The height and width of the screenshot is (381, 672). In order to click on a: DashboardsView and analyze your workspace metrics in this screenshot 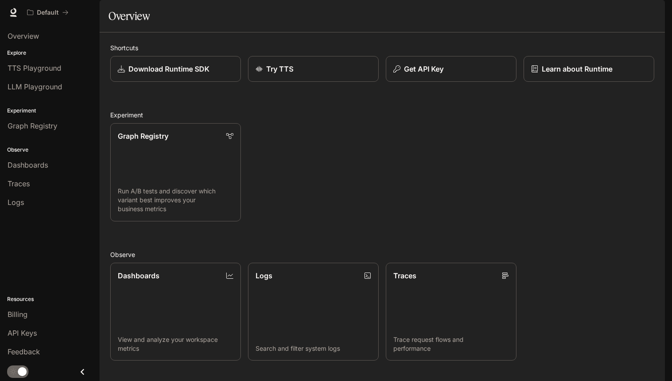, I will do `click(176, 312)`.